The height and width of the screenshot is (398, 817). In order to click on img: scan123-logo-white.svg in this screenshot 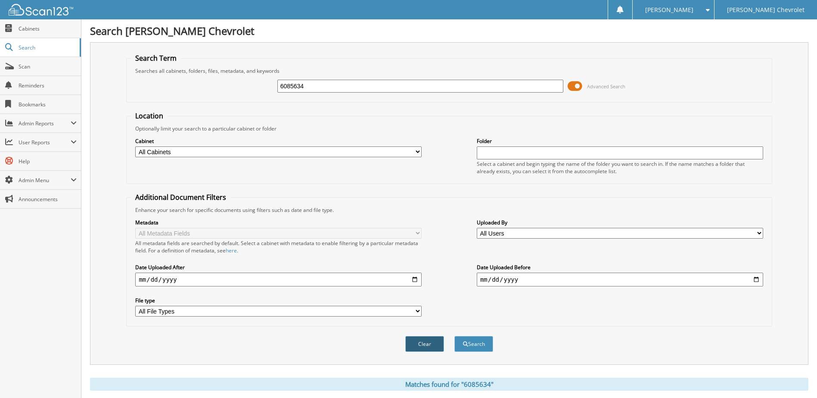, I will do `click(41, 9)`.